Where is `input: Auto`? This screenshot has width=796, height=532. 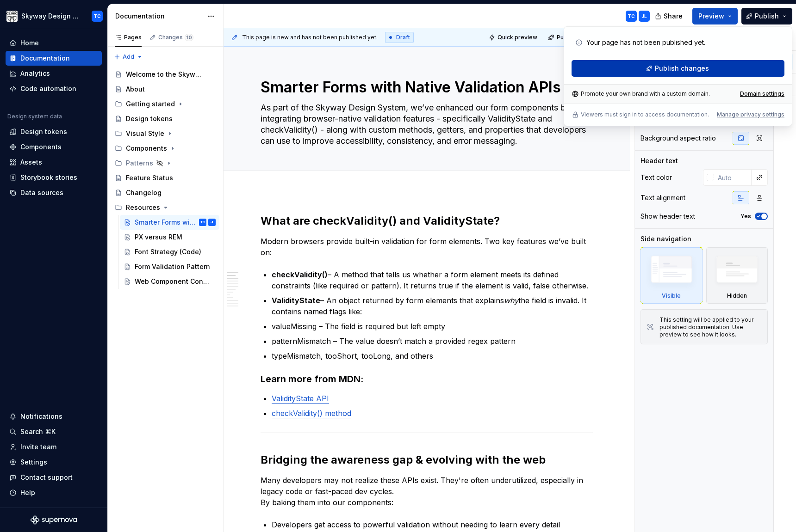
input: Auto is located at coordinates (733, 178).